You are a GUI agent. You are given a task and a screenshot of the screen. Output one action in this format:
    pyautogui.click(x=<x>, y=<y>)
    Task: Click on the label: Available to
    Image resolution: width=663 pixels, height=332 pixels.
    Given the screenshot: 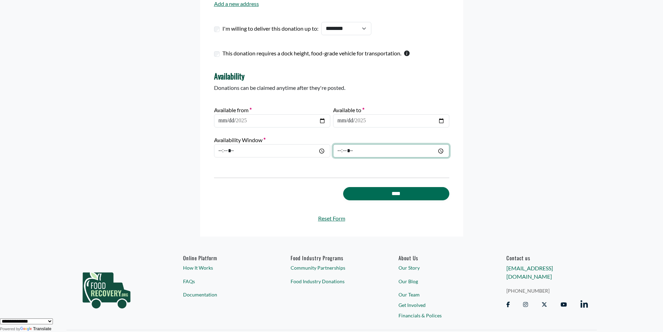 What is the action you would take?
    pyautogui.click(x=349, y=110)
    